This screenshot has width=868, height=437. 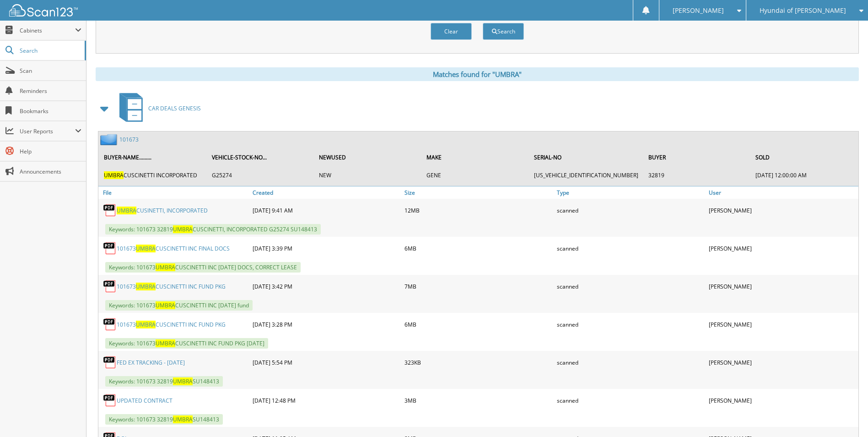 I want to click on th: BUYER-NAME........., so click(x=153, y=157).